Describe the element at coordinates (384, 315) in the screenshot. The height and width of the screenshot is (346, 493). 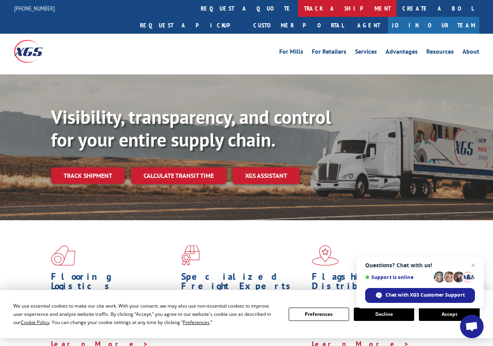
I see `button: Decline` at that location.